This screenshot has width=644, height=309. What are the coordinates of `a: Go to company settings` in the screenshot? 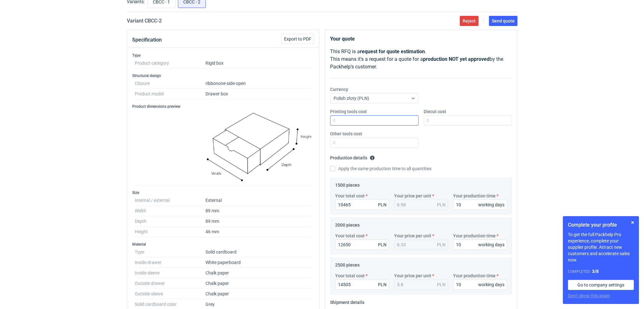 It's located at (601, 285).